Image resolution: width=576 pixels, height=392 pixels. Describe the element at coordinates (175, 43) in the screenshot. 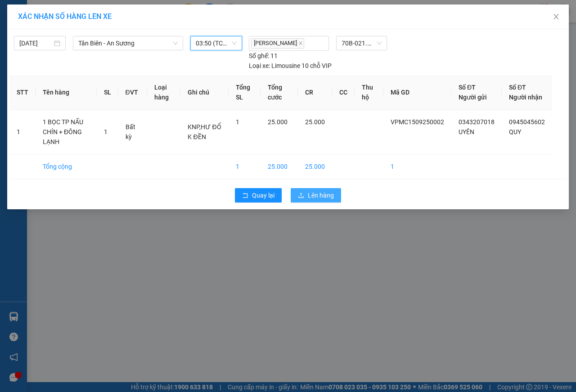

I see `span: down` at that location.